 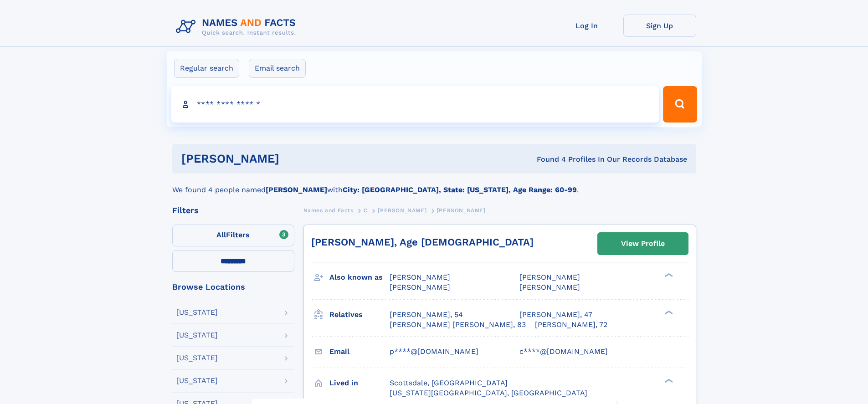 What do you see at coordinates (221, 235) in the screenshot?
I see `span: All` at bounding box center [221, 235].